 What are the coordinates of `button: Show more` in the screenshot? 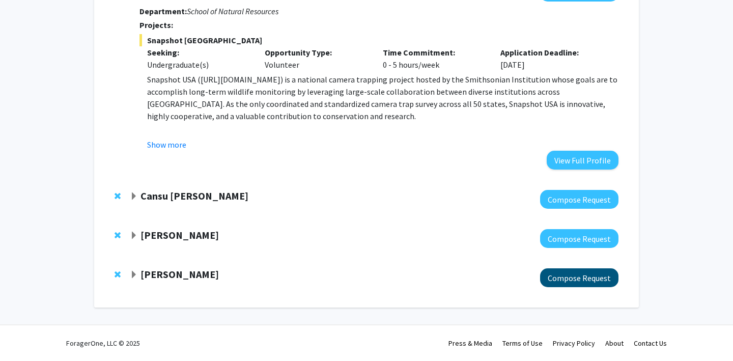 It's located at (166, 145).